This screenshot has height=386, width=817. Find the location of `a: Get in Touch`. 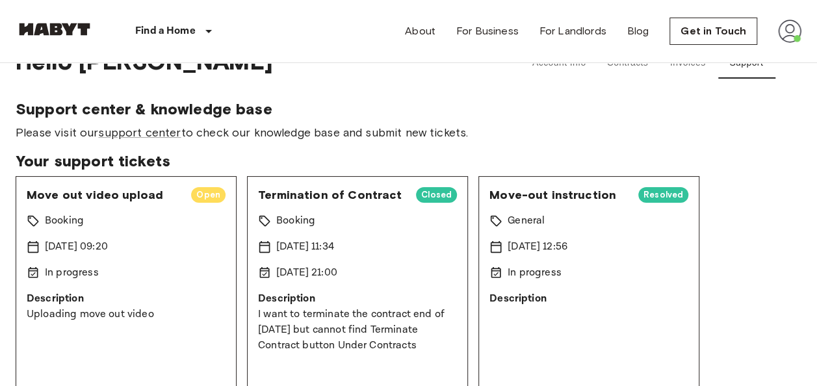

a: Get in Touch is located at coordinates (713, 31).